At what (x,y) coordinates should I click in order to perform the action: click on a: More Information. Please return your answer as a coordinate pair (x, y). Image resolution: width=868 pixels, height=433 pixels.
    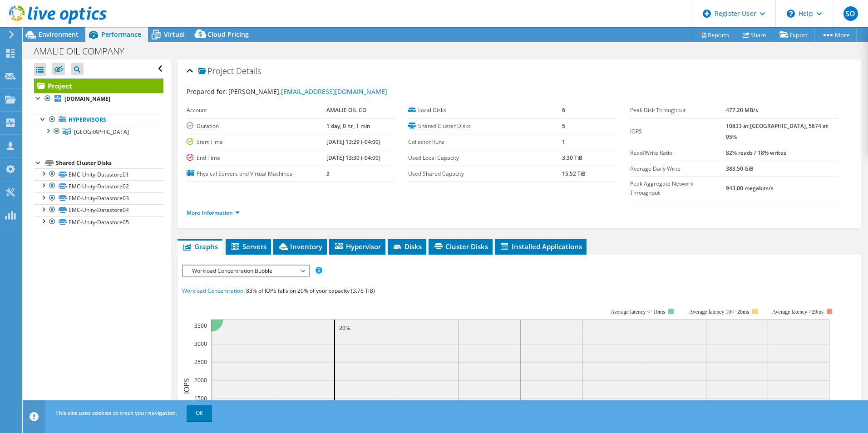
    Looking at the image, I should click on (213, 212).